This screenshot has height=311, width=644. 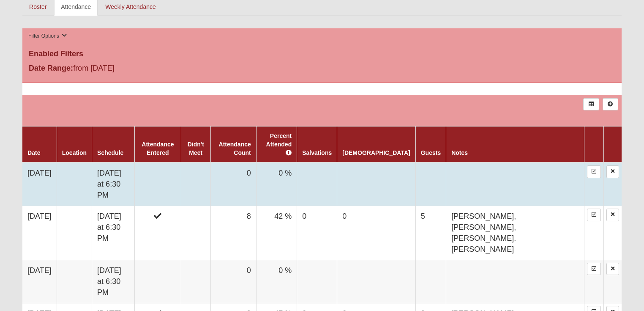 What do you see at coordinates (431, 233) in the screenshot?
I see `td: 5` at bounding box center [431, 233].